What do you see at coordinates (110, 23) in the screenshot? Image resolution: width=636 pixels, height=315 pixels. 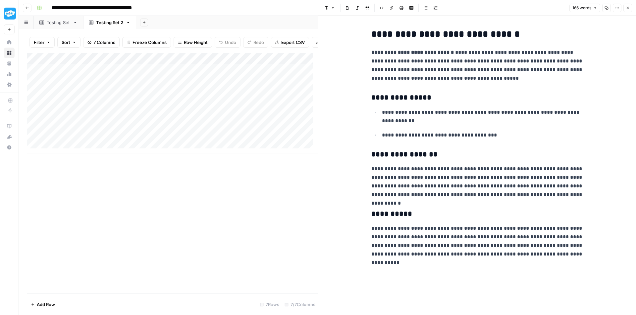 I see `a: Testing Set 2` at bounding box center [110, 23].